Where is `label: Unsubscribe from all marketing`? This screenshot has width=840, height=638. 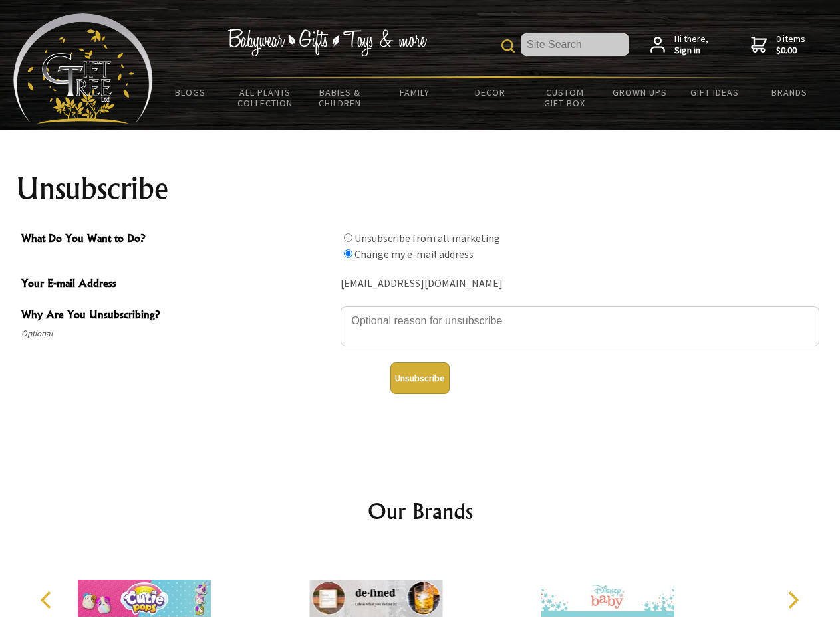
label: Unsubscribe from all marketing is located at coordinates (427, 238).